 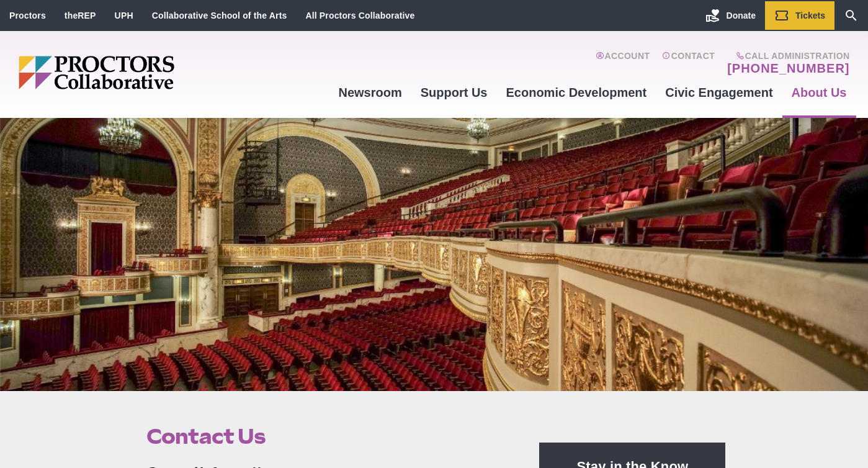 I want to click on a: Donate, so click(x=730, y=15).